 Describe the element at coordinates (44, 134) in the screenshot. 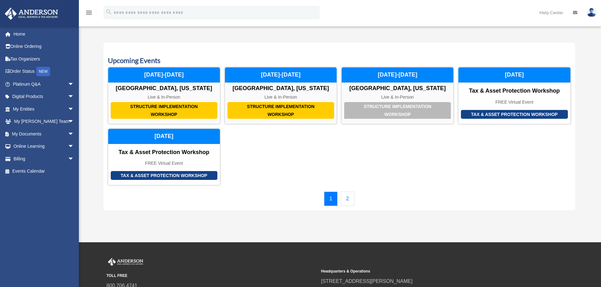

I see `a: My Documentsarrow_drop_down` at that location.